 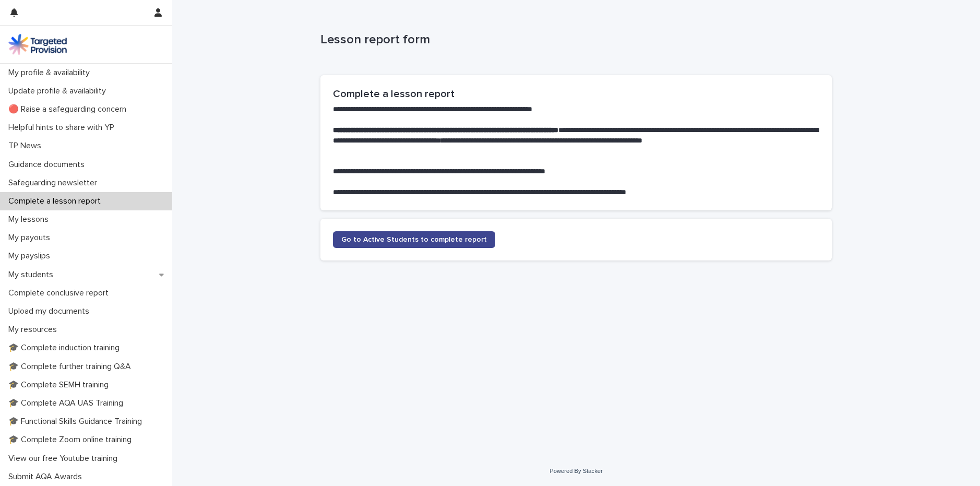 I want to click on h2: Complete a lesson report, so click(x=576, y=94).